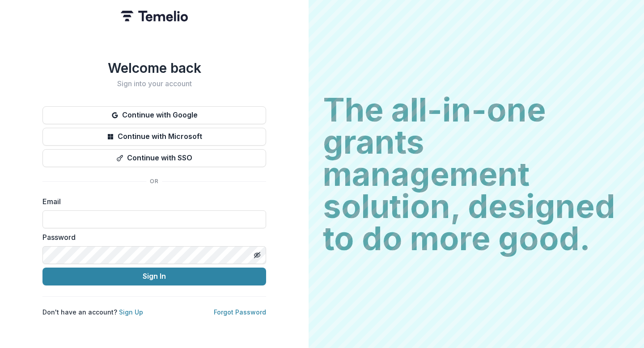  What do you see at coordinates (154, 277) in the screenshot?
I see `button: Sign In` at bounding box center [154, 277].